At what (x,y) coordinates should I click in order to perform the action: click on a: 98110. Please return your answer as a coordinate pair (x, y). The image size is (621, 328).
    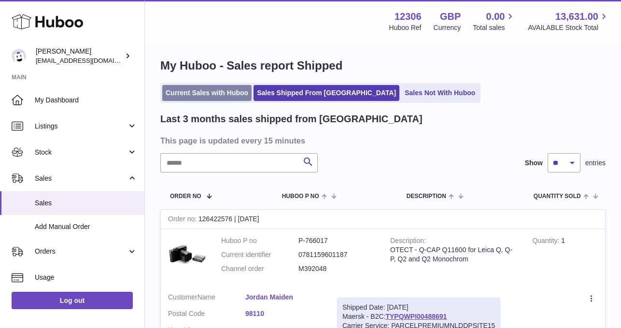
    Looking at the image, I should click on (284, 314).